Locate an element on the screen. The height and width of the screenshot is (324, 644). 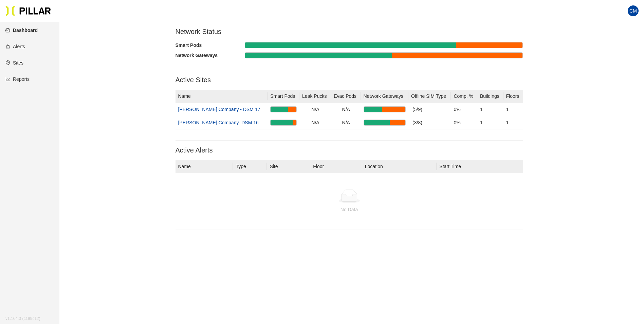
th: Smart Pods is located at coordinates (284, 96).